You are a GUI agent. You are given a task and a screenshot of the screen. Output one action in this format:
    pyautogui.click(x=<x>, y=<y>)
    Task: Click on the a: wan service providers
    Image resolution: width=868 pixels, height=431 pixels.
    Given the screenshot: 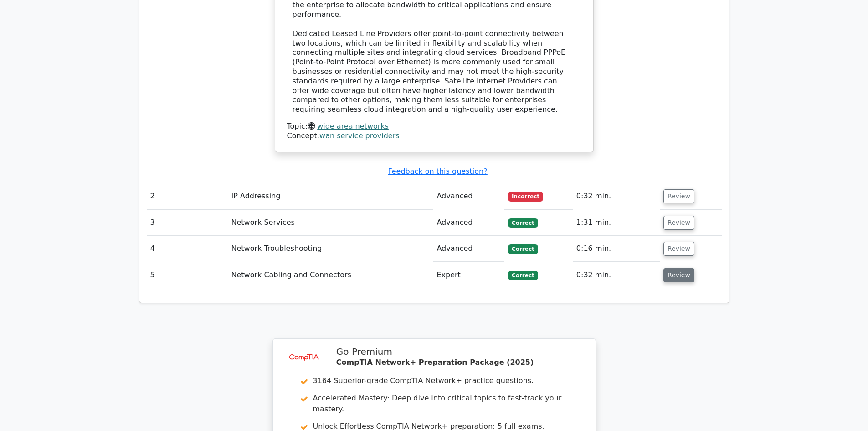 What is the action you would take?
    pyautogui.click(x=360, y=135)
    